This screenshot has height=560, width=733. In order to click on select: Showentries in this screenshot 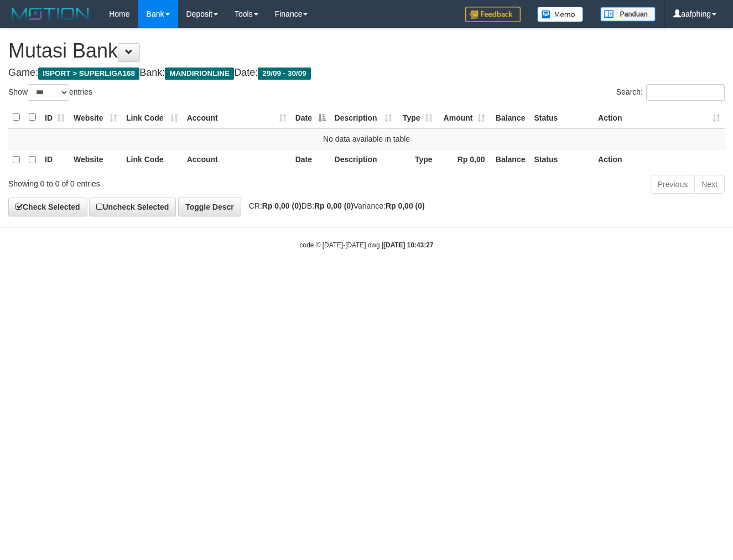, I will do `click(48, 93)`.